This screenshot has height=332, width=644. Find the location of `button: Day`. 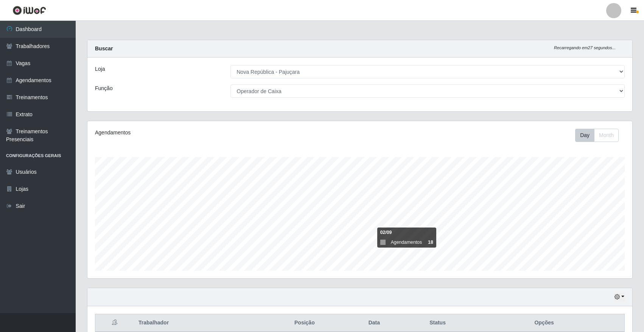

button: Day is located at coordinates (584, 135).